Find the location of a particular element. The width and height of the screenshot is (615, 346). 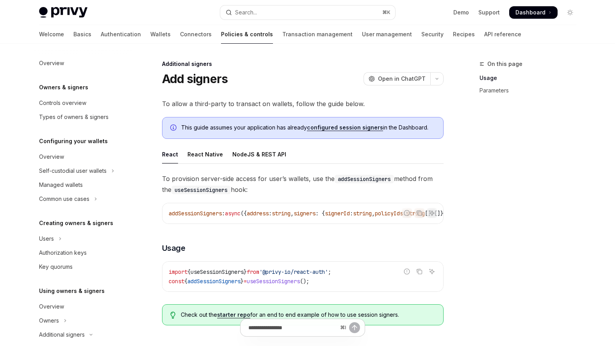

a: Connectors is located at coordinates (196, 34).